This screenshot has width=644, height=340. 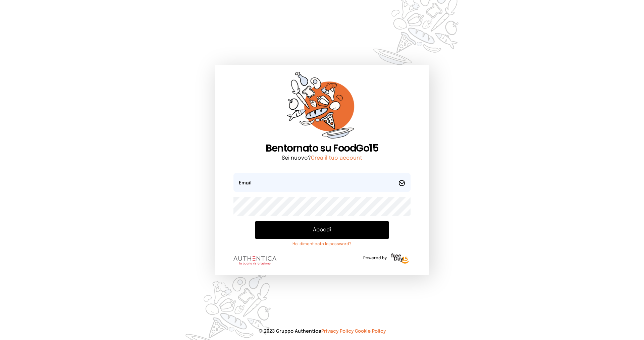 What do you see at coordinates (375, 259) in the screenshot?
I see `span: Powered by` at bounding box center [375, 259].